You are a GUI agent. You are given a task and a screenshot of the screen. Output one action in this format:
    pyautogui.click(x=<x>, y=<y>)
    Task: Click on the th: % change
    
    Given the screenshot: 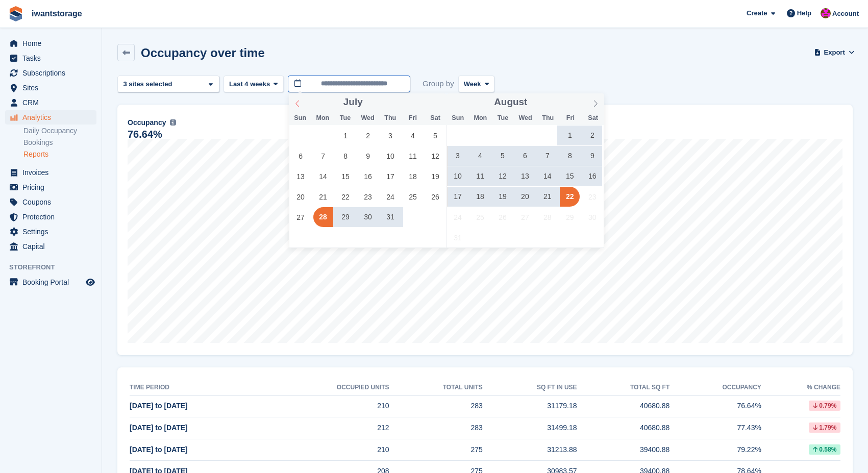 What is the action you would take?
    pyautogui.click(x=800, y=388)
    